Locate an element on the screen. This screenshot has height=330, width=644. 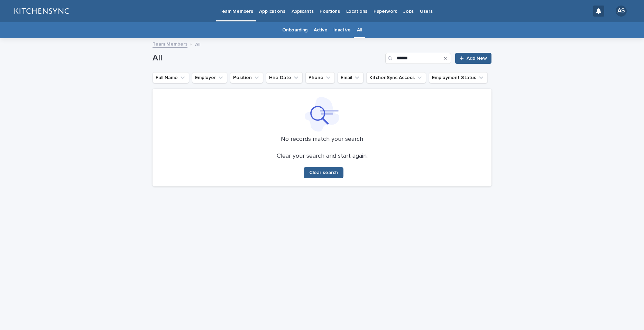
a: Add New is located at coordinates (473, 58).